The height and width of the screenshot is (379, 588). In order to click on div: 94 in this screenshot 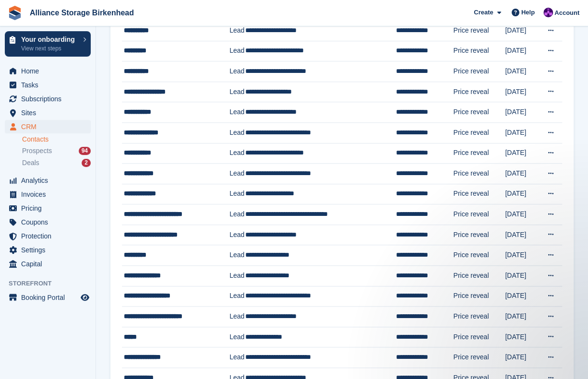, I will do `click(85, 151)`.